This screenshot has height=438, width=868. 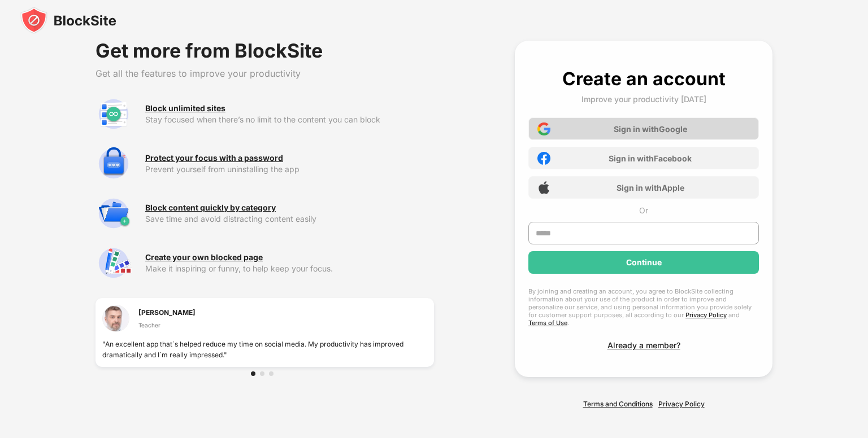 What do you see at coordinates (114, 114) in the screenshot?
I see `img: premium-unlimited-blocklist.svg` at bounding box center [114, 114].